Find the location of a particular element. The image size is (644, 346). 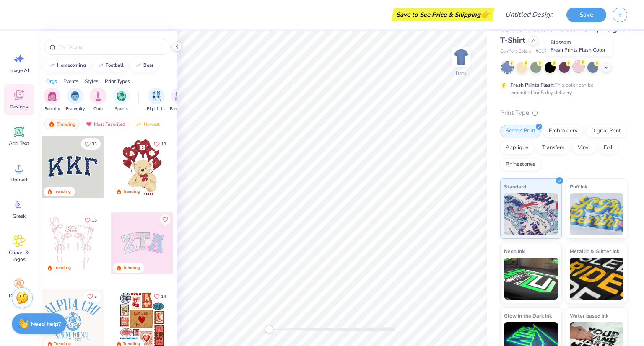

img: most_fav.gif is located at coordinates (89, 124).